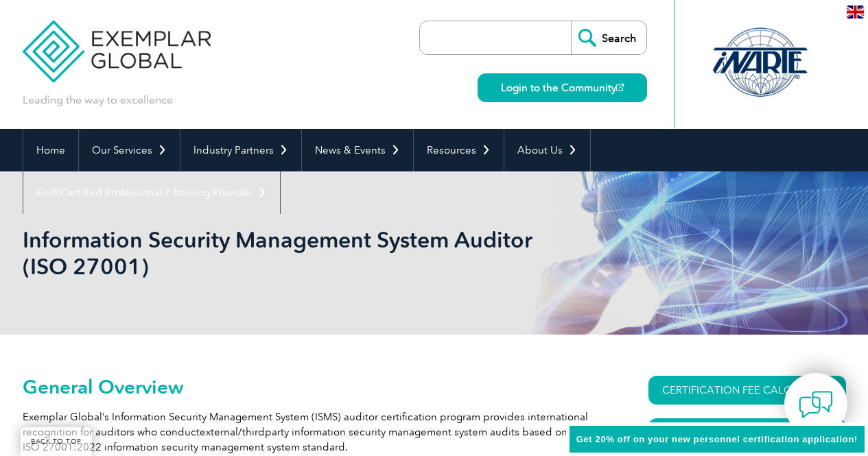 Image resolution: width=868 pixels, height=456 pixels. What do you see at coordinates (357, 151) in the screenshot?
I see `a: News & Events` at bounding box center [357, 151].